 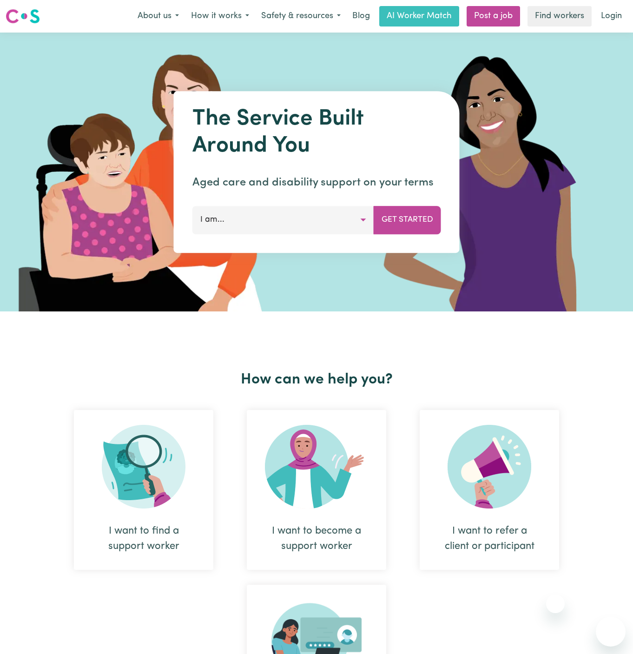 What do you see at coordinates (283, 220) in the screenshot?
I see `button: I am...` at bounding box center [283, 220].